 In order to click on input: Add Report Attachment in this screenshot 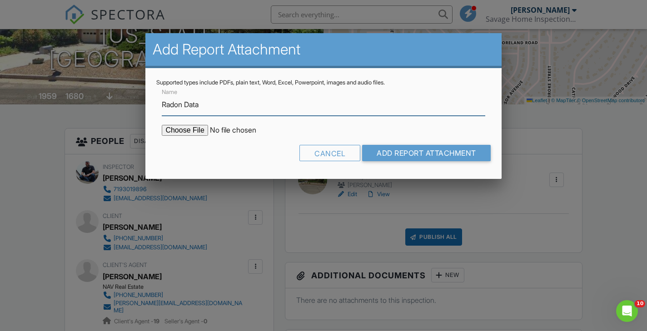, I will do `click(426, 153)`.